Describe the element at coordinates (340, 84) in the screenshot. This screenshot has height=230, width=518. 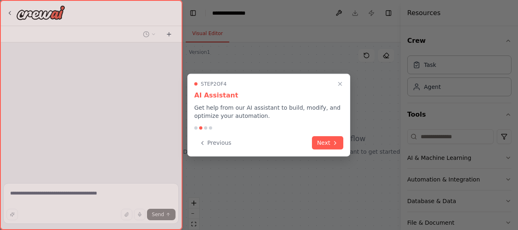
I see `button: Close walkthrough` at that location.